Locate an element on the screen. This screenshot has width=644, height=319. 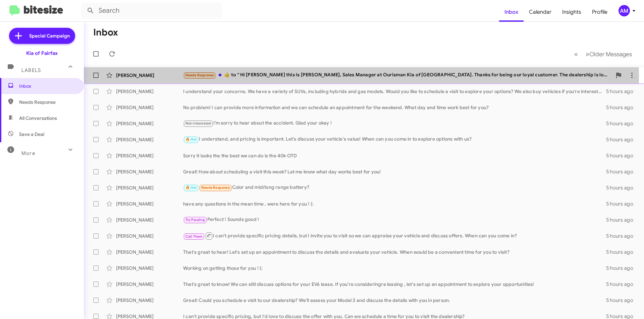
div: Sorry it looks the the best we can do is the 40k OTD is located at coordinates (394, 156).